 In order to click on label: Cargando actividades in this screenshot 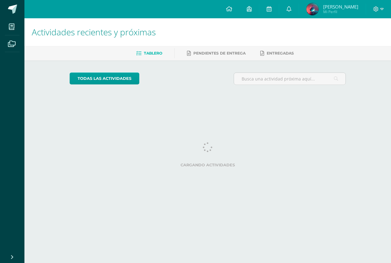, I will do `click(208, 165)`.